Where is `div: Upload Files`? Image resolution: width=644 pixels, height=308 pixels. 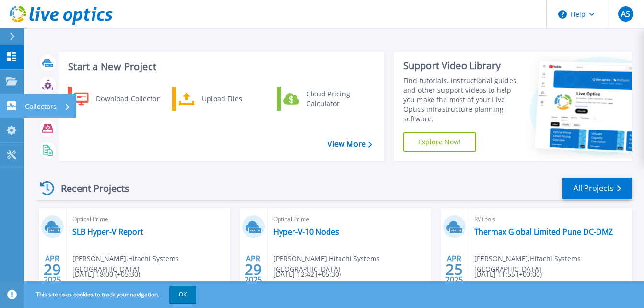
div: Upload Files is located at coordinates (232, 99).